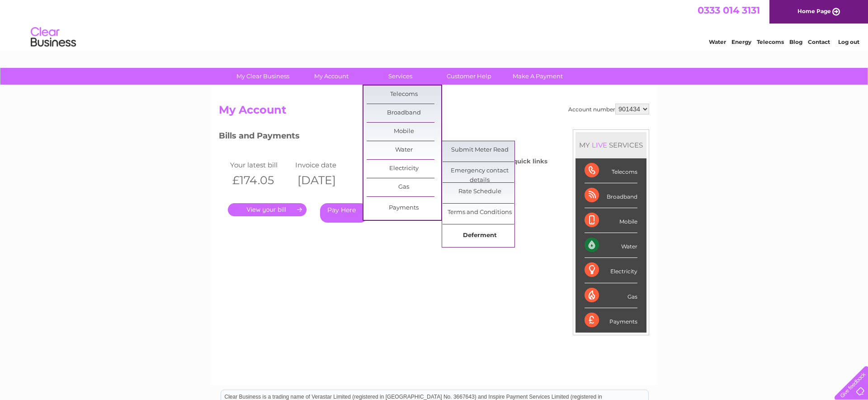 The height and width of the screenshot is (400, 868). I want to click on a: Pay Here, so click(343, 213).